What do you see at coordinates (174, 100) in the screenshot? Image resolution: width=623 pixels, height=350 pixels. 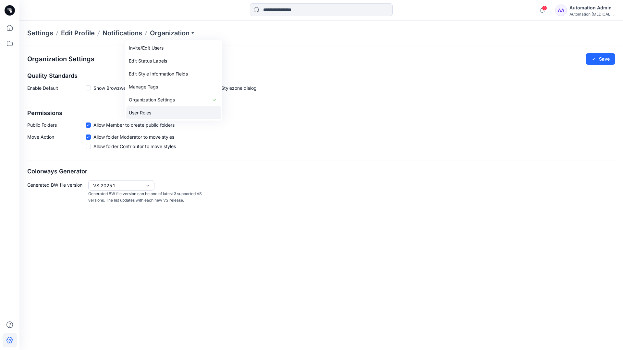 I see `a: Organization Settings` at bounding box center [174, 100].